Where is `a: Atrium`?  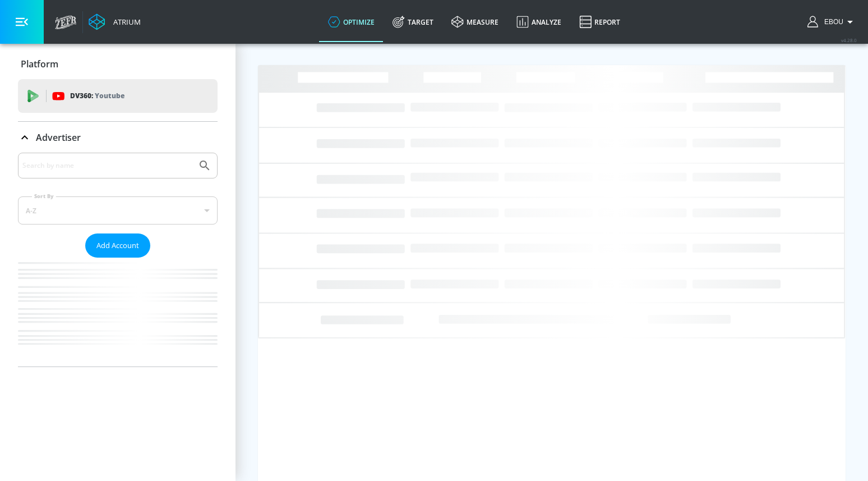
a: Atrium is located at coordinates (114, 22).